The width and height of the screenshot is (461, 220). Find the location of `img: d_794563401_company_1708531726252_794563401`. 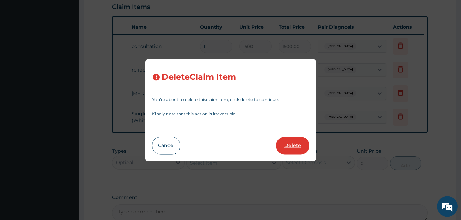

img: d_794563401_company_1708531726252_794563401 is located at coordinates (20, 43).